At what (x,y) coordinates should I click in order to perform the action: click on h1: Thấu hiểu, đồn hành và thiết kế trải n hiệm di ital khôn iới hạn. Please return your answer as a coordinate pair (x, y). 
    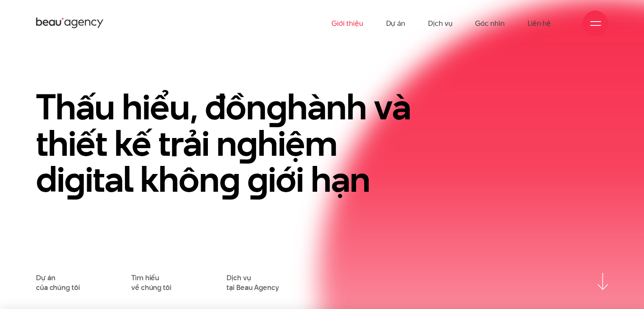
    Looking at the image, I should click on (224, 143).